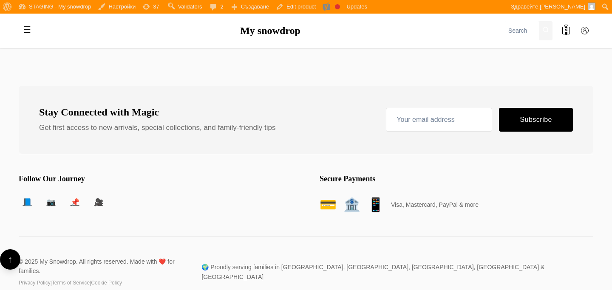 Image resolution: width=612 pixels, height=290 pixels. What do you see at coordinates (435, 205) in the screenshot?
I see `span: Visa, Mastercard, PayPal & more` at bounding box center [435, 205].